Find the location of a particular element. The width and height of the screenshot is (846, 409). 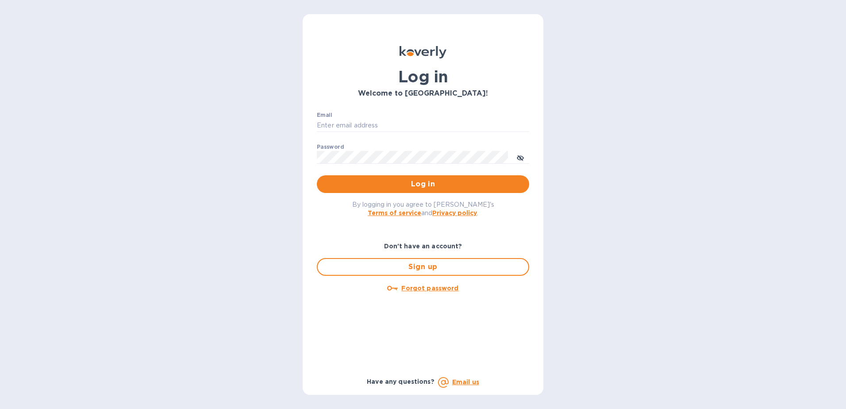

button: Sign up is located at coordinates (423, 267).